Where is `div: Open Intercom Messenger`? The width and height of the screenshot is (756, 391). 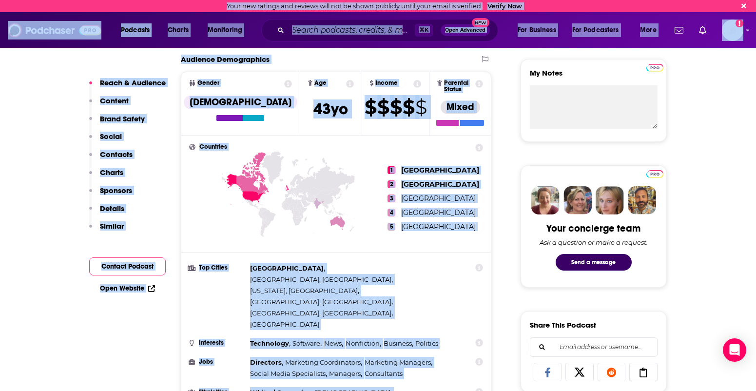 div: Open Intercom Messenger is located at coordinates (735, 350).